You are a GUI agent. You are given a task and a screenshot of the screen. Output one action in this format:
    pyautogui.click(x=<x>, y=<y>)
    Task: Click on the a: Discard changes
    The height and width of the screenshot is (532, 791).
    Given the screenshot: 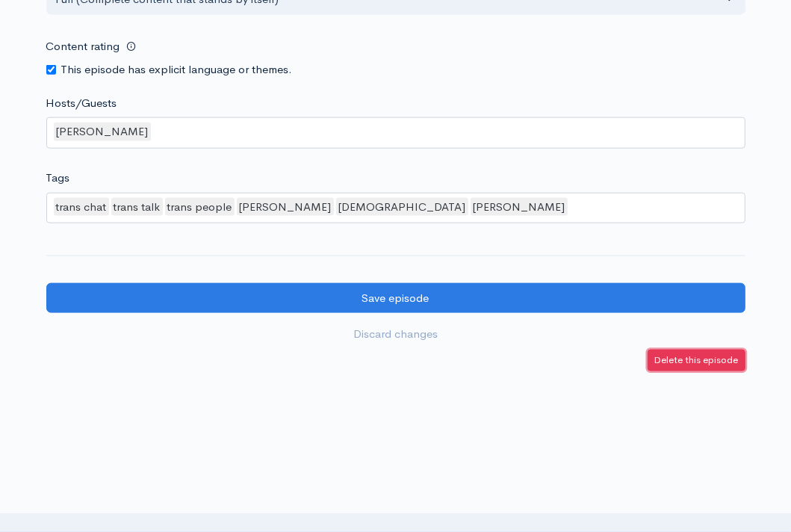 What is the action you would take?
    pyautogui.click(x=396, y=334)
    